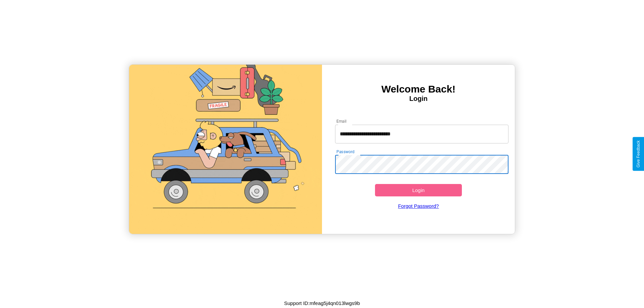  What do you see at coordinates (418, 89) in the screenshot?
I see `h3: Welcome Back!` at bounding box center [418, 89].